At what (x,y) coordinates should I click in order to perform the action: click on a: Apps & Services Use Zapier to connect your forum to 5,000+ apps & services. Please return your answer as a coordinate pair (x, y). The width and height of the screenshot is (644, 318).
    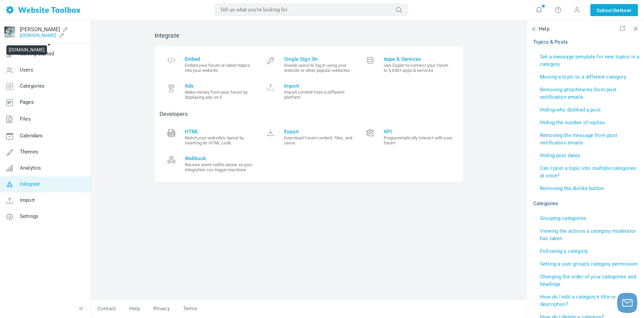
    Looking at the image, I should click on (408, 65).